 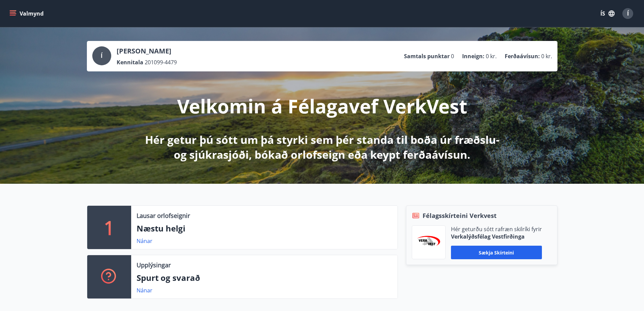 I want to click on p: 1, so click(x=109, y=227).